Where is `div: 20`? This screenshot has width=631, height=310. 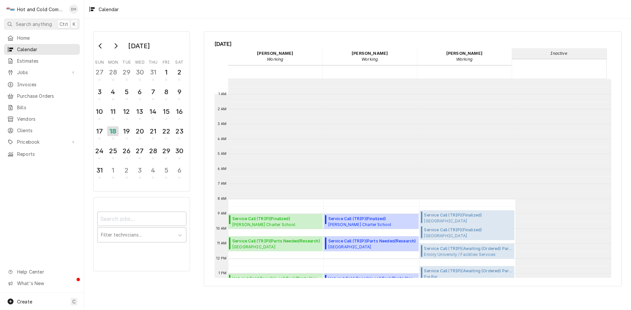
div: 20 is located at coordinates (140, 131).